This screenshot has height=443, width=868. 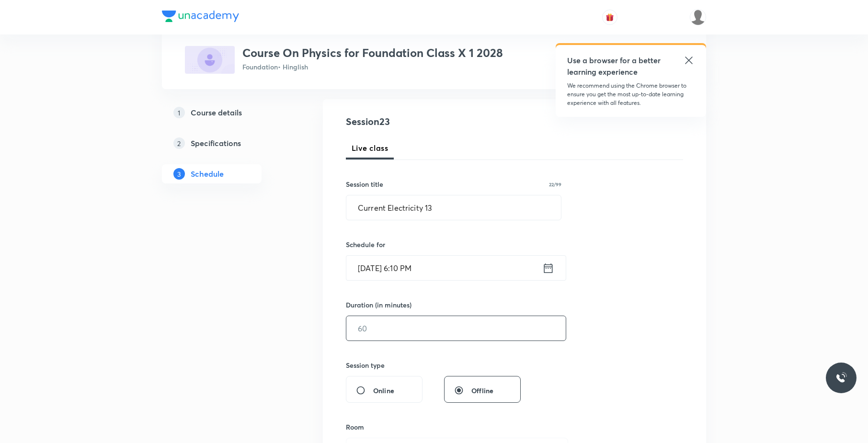 What do you see at coordinates (370, 148) in the screenshot?
I see `span: Live class` at bounding box center [370, 148].